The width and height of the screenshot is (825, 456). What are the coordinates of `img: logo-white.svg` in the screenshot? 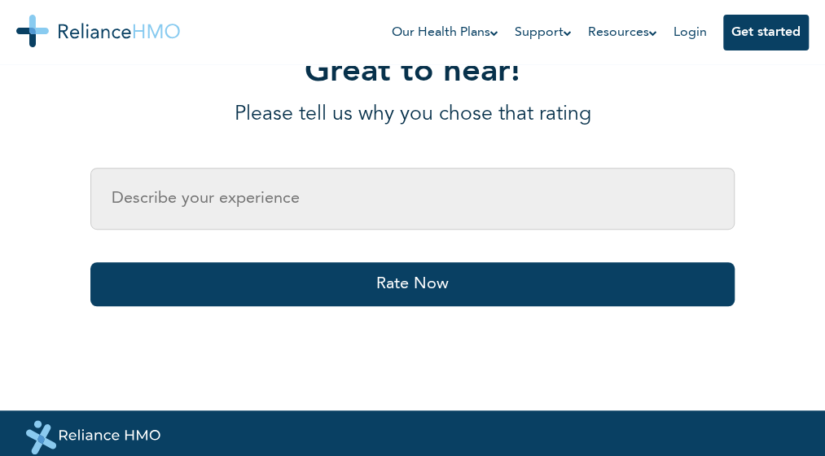 It's located at (93, 437).